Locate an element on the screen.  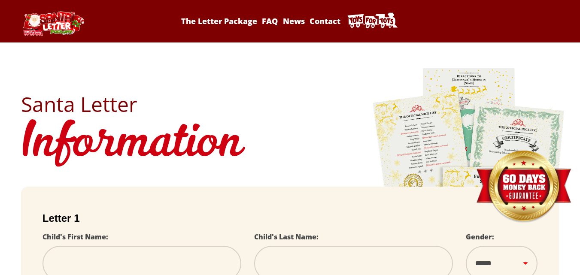
h2: Letter 1 is located at coordinates (290, 218).